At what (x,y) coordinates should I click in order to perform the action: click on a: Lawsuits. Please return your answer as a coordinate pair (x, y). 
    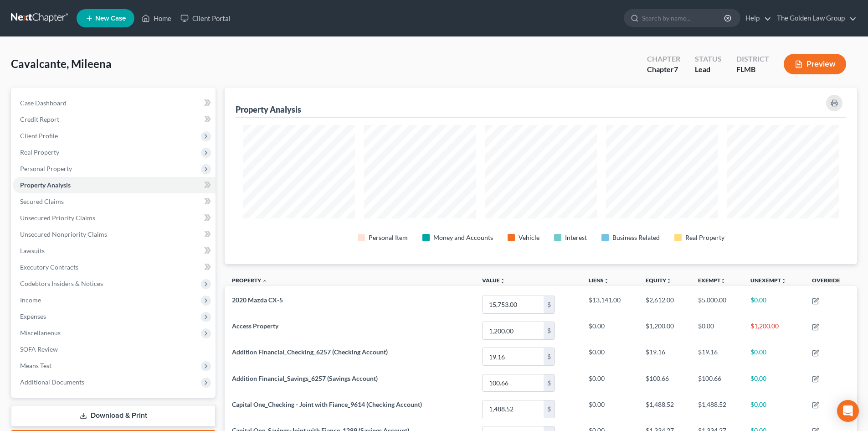
    Looking at the image, I should click on (114, 250).